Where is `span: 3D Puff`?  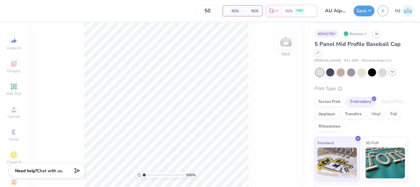 span: 3D Puff is located at coordinates (372, 143).